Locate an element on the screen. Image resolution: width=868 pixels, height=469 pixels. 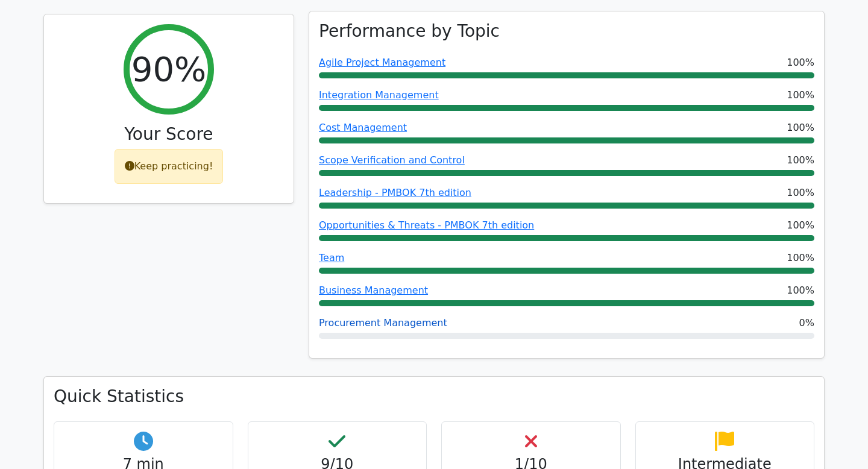
a: Cost Management is located at coordinates (363, 127).